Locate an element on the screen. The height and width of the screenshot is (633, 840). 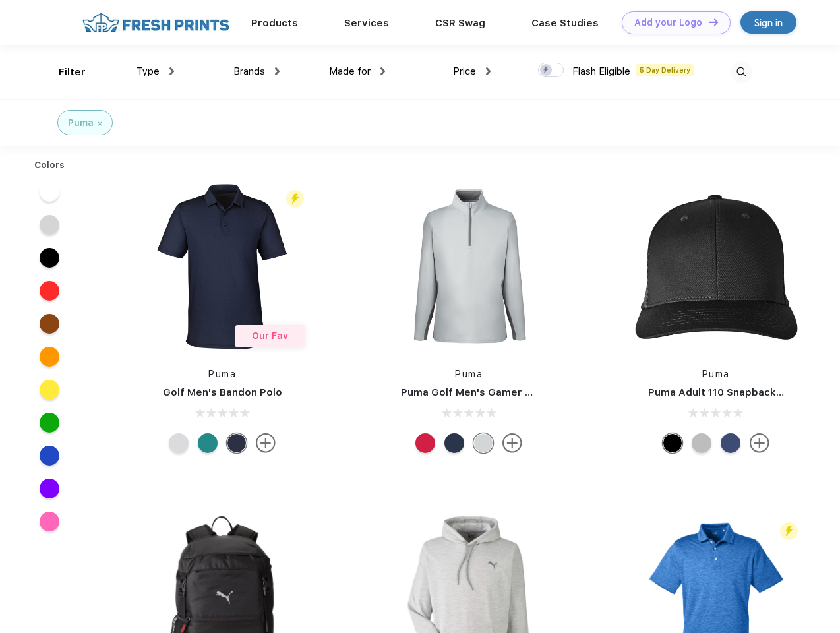
span: Type is located at coordinates (148, 71).